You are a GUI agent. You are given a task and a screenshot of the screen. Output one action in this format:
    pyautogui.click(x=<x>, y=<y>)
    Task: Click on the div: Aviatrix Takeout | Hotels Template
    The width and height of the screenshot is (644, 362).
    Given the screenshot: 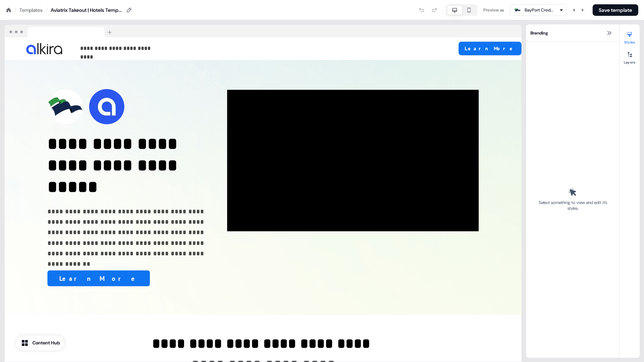 What is the action you would take?
    pyautogui.click(x=86, y=10)
    